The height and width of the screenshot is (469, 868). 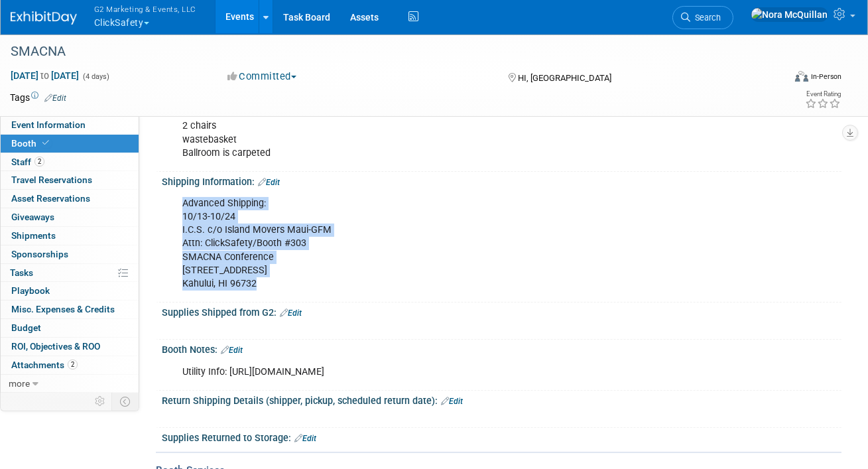 I want to click on a: Shipments, so click(x=69, y=235).